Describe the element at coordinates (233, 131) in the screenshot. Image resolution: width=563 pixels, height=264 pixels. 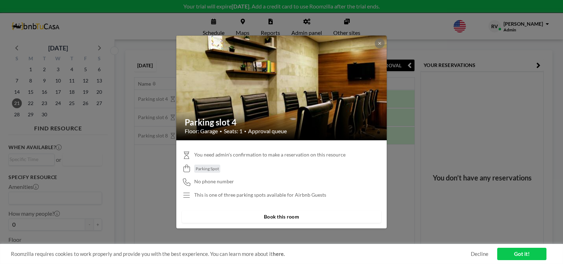
I see `span: Seats: 1` at that location.